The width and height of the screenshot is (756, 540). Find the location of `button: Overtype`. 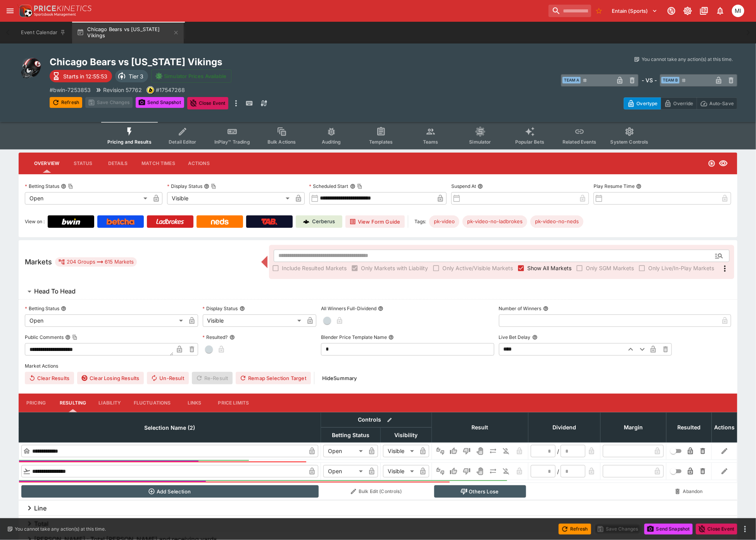

button: Overtype is located at coordinates (642, 103).